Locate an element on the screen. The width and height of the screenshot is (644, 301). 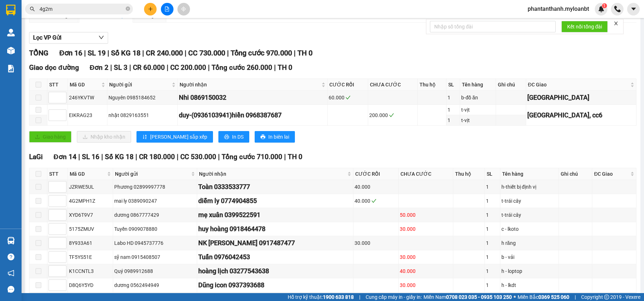
td: EIKRAG23 is located at coordinates (87, 116).